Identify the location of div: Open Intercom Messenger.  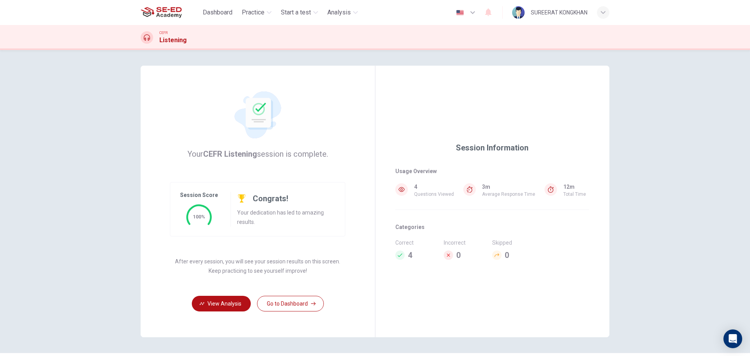
(733, 339).